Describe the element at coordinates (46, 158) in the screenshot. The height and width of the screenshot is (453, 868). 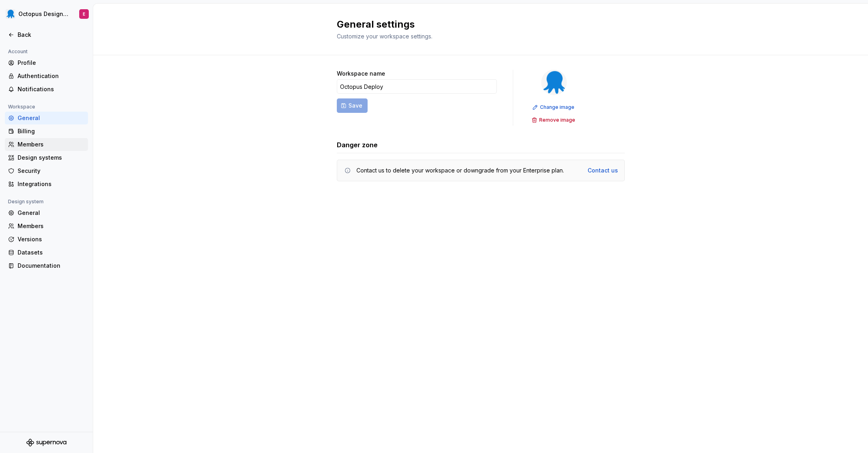
I see `a: Design systems` at that location.